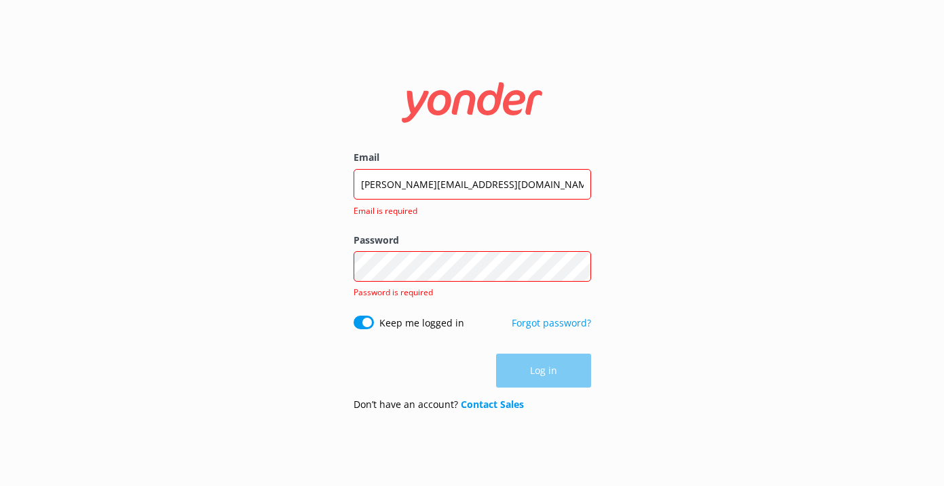 The image size is (944, 486). I want to click on p: Don’t have an account?, so click(438, 404).